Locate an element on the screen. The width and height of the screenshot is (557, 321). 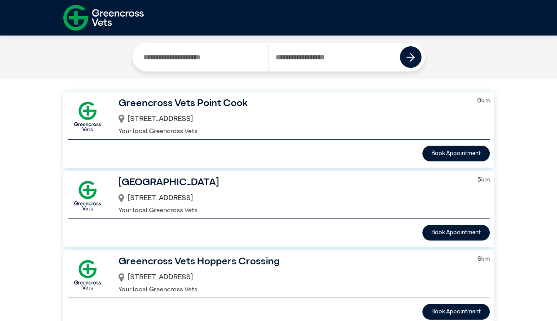
input: Search by Postcode is located at coordinates (334, 57).